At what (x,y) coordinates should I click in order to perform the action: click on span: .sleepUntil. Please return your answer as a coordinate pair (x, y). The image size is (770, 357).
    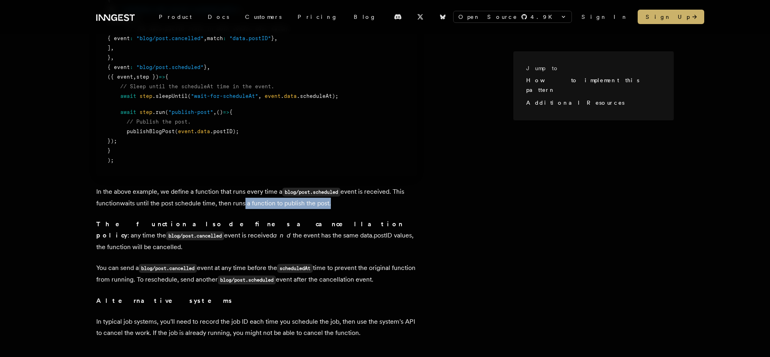
    Looking at the image, I should click on (170, 96).